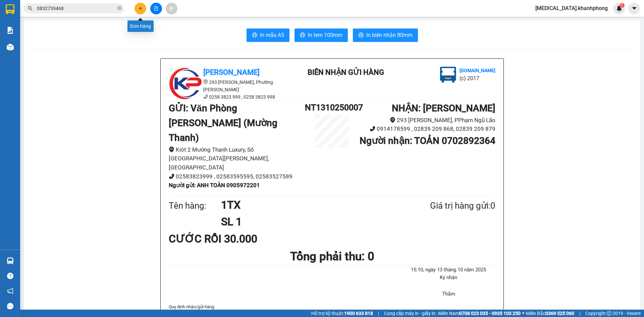 The height and width of the screenshot is (317, 644). I want to click on span: In mẫu A5, so click(272, 35).